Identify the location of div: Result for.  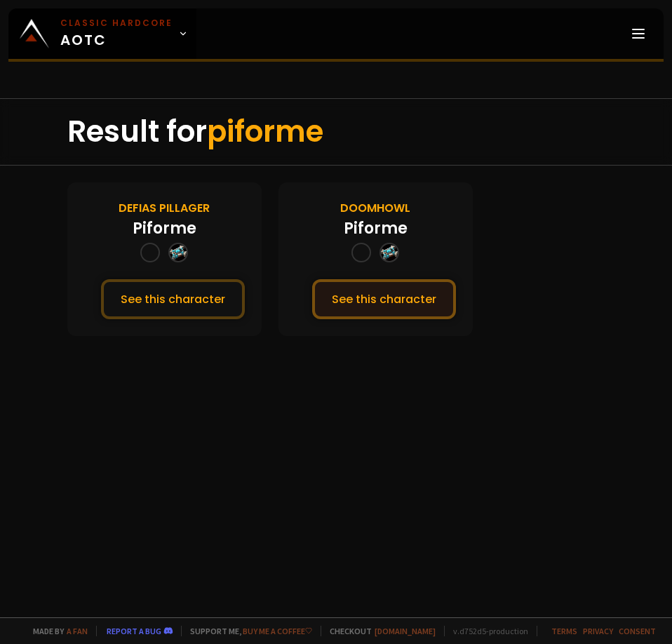
(336, 132).